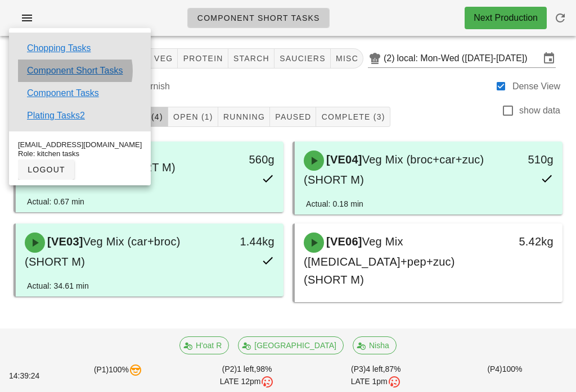 The height and width of the screenshot is (392, 576). I want to click on span: starch, so click(251, 59).